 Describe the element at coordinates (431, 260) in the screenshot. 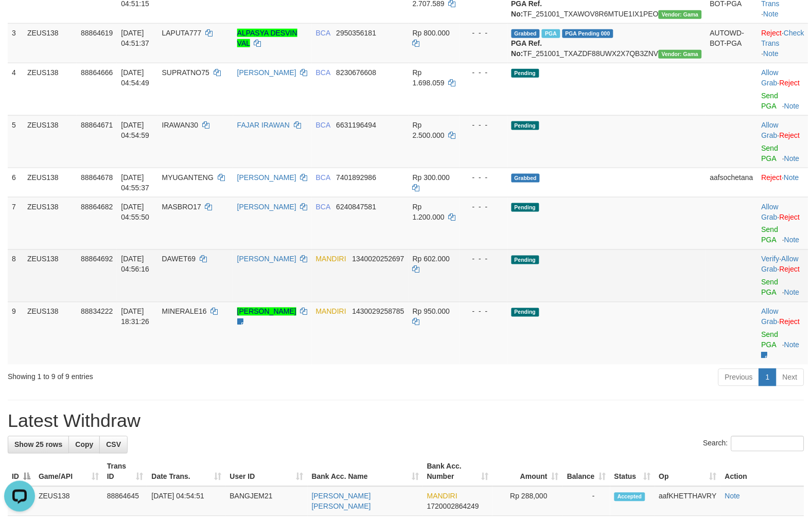

I see `span: Rp 602.000` at that location.